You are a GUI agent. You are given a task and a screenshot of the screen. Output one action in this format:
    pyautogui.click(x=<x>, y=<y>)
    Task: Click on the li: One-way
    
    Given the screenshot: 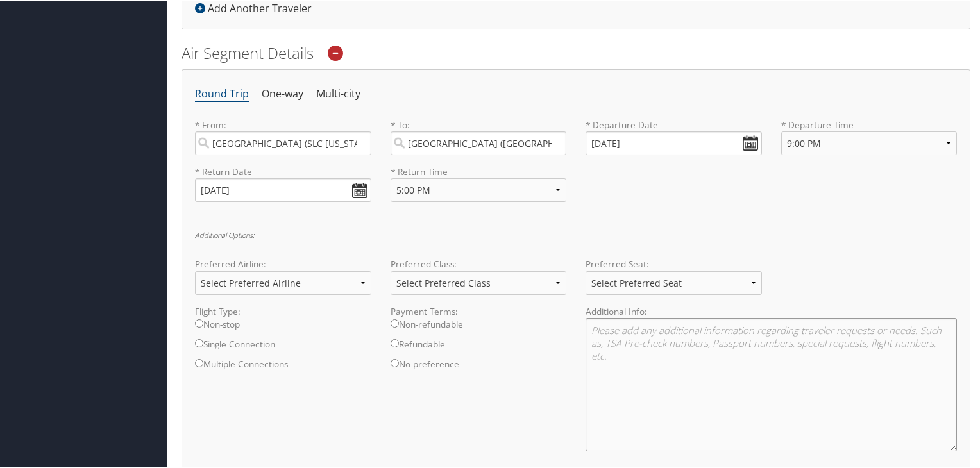 What is the action you would take?
    pyautogui.click(x=282, y=93)
    